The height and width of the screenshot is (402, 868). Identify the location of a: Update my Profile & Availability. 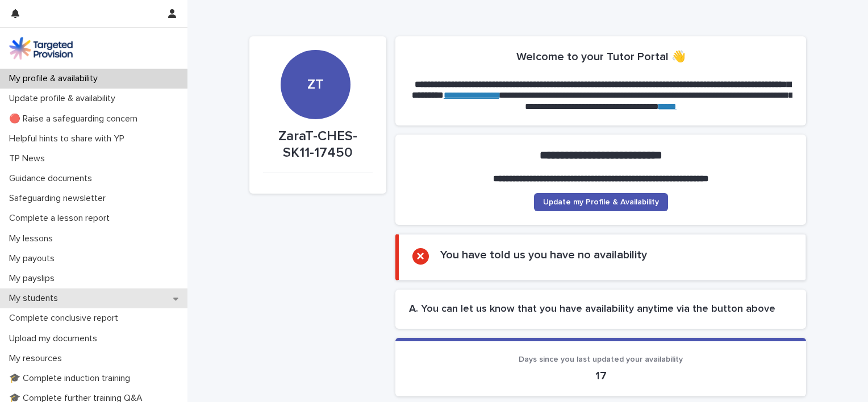
(601, 202).